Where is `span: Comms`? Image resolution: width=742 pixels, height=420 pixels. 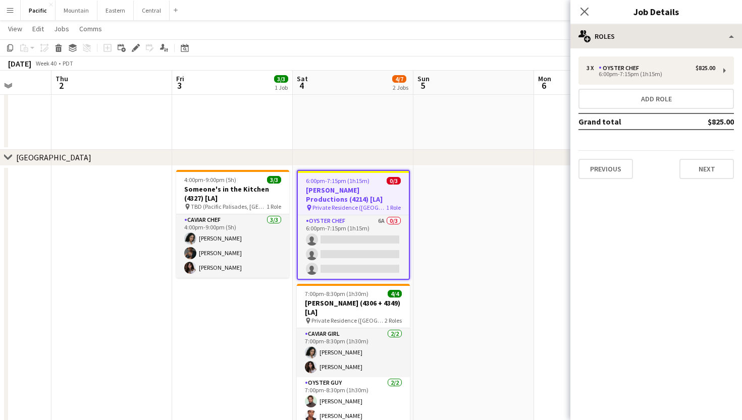 span: Comms is located at coordinates (90, 29).